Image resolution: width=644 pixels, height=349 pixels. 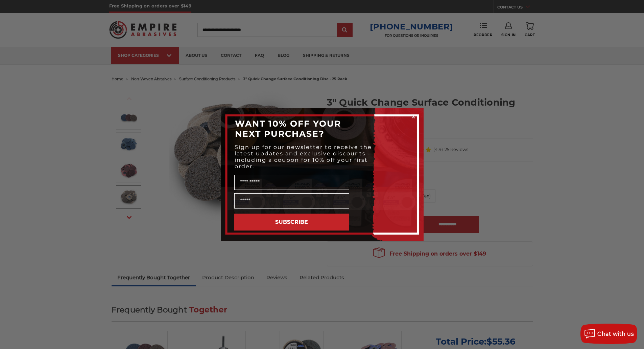 What do you see at coordinates (292, 222) in the screenshot?
I see `button: SUBSCRIBE` at bounding box center [292, 222].